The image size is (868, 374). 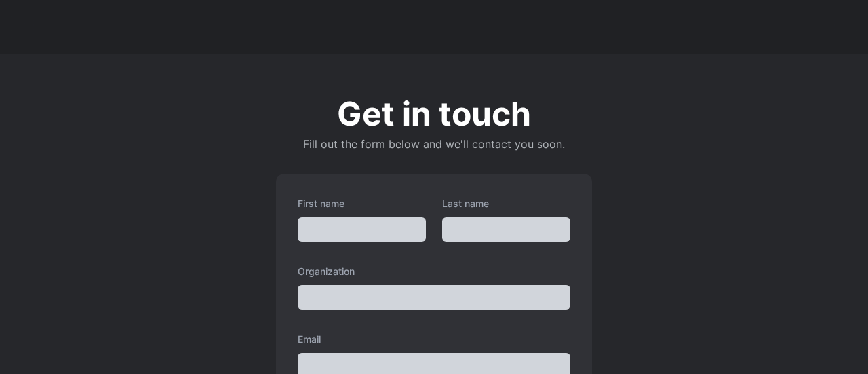 I want to click on label: First name, so click(x=361, y=204).